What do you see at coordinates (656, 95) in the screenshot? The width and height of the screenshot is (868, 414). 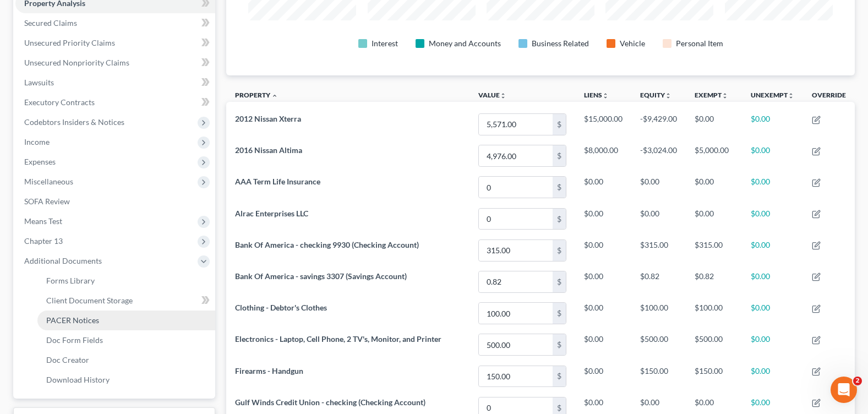 I see `a: Equityunfold_more` at bounding box center [656, 95].